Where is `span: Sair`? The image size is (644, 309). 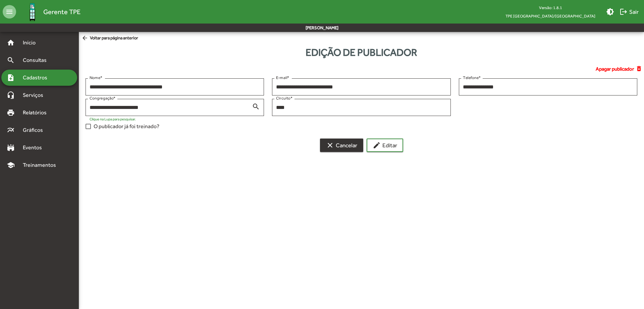 span: Sair is located at coordinates (629, 12).